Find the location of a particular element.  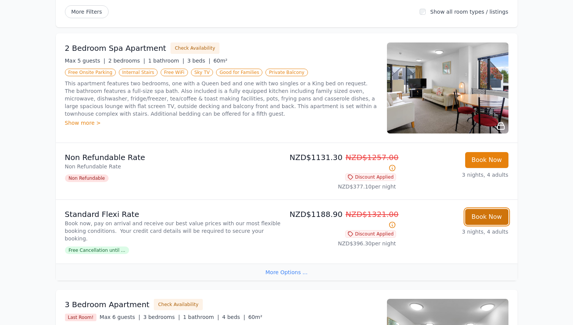

span: Sky TV is located at coordinates (202, 73).